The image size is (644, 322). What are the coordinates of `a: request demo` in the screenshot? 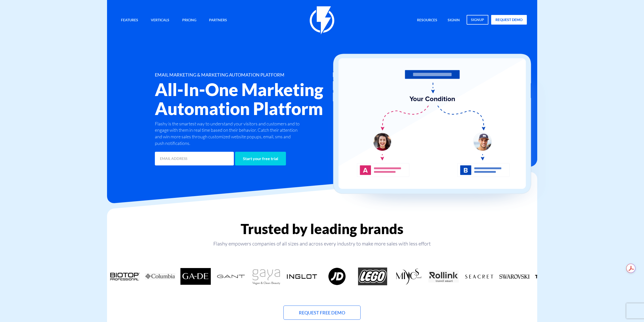 It's located at (509, 20).